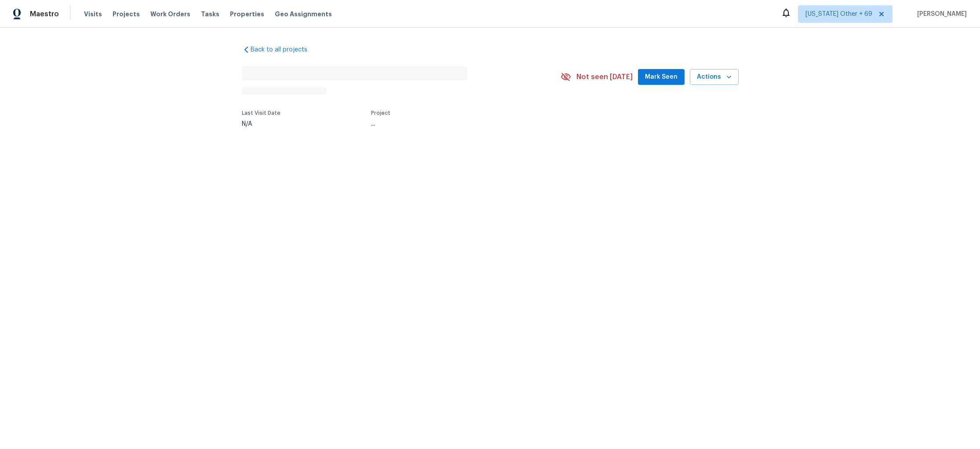 The height and width of the screenshot is (449, 980). I want to click on a: Back to all projects, so click(284, 50).